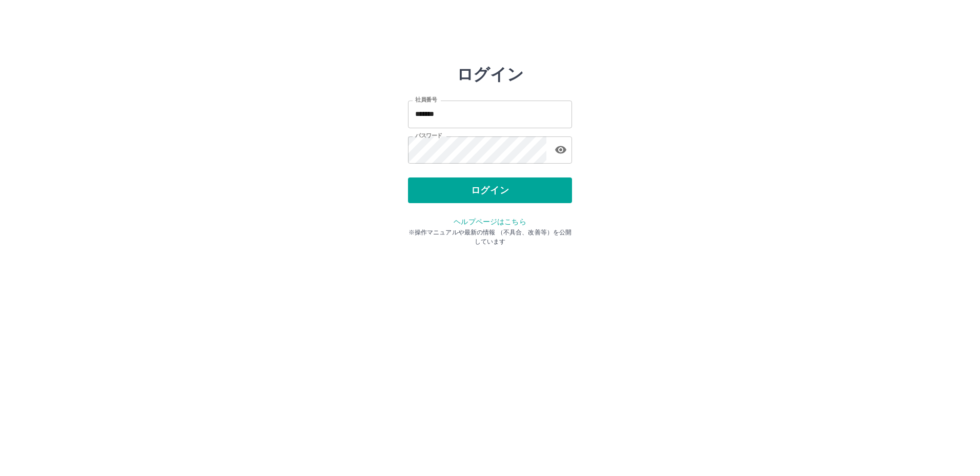 This screenshot has width=980, height=476. Describe the element at coordinates (490, 190) in the screenshot. I see `button: ログイン` at that location.